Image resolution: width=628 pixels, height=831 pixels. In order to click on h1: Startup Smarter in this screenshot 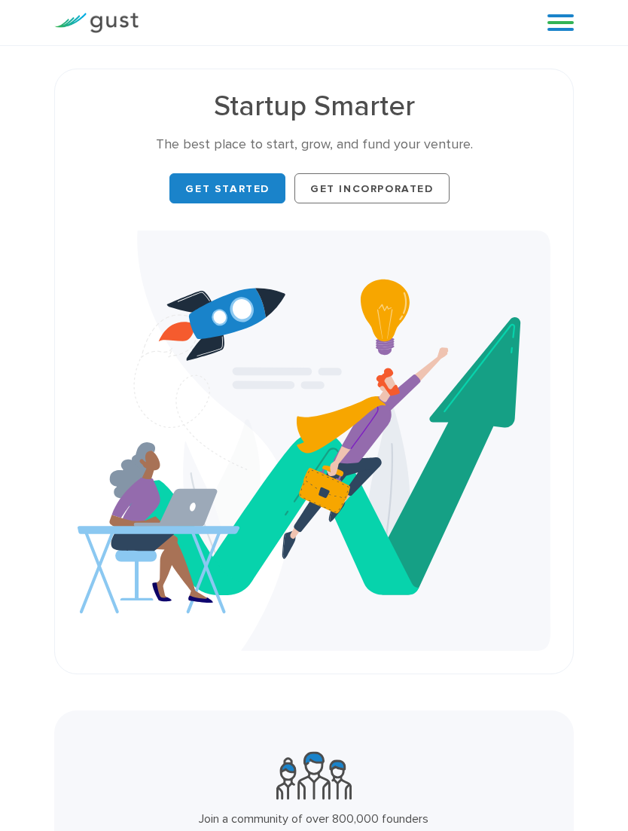, I will do `click(314, 106)`.